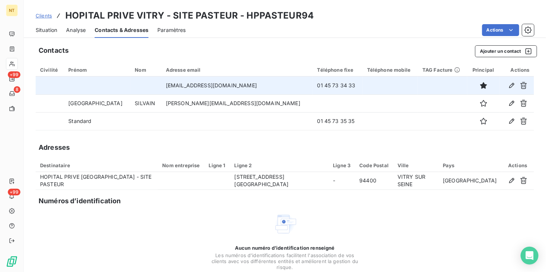 The width and height of the screenshot is (546, 272). What do you see at coordinates (97, 121) in the screenshot?
I see `td: Standard` at bounding box center [97, 121].